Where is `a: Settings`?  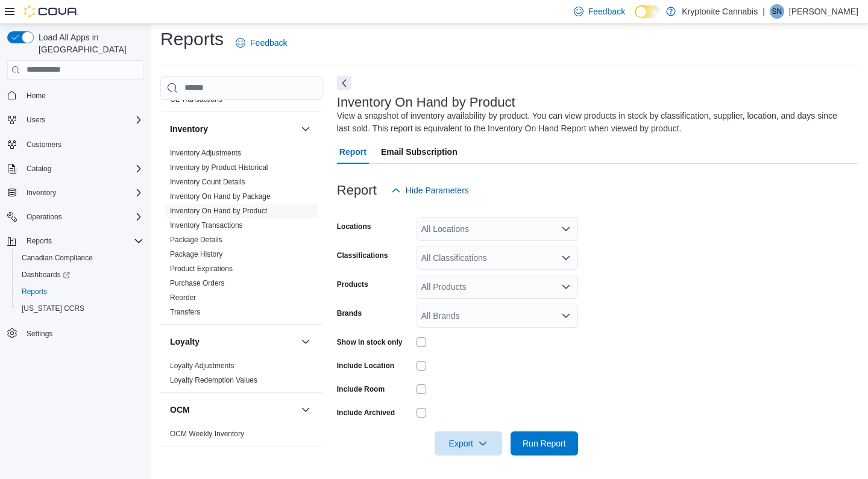
a: Settings is located at coordinates (40, 333).